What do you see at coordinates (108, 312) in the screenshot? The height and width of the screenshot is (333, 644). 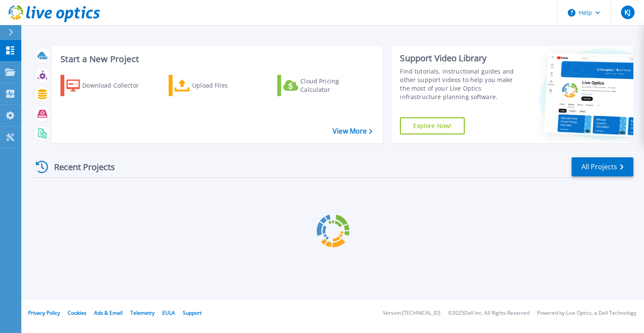 I see `a: Ads & Email` at bounding box center [108, 312].